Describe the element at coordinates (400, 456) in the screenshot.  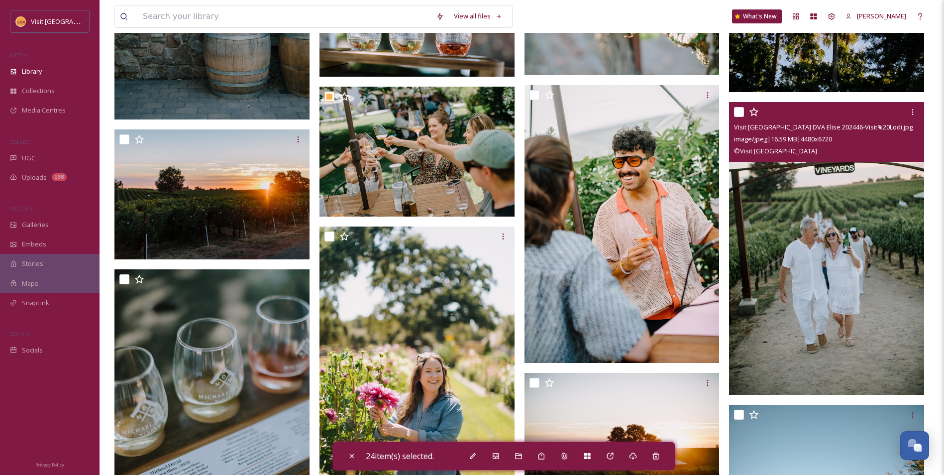
I see `span: 24 item(s) selected.` at that location.